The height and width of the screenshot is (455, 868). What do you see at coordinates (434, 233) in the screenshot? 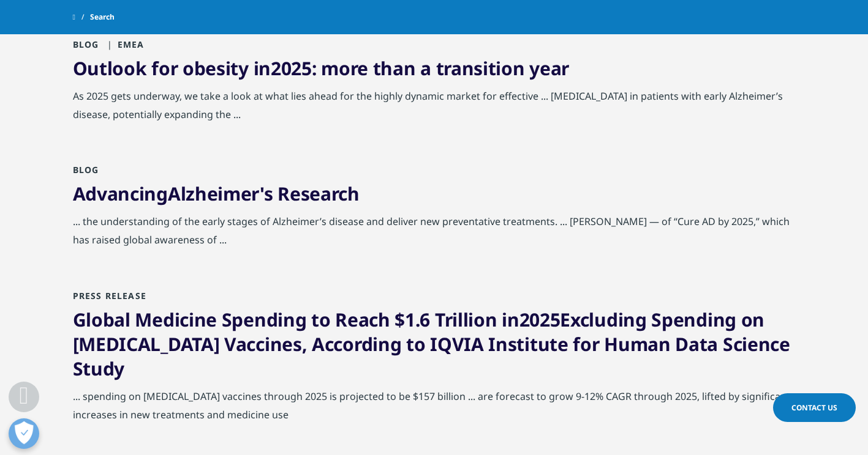
I see `div: ... the understanding of the early stages of Alzheimer’s disease and deliver new preventative tre...` at bounding box center [434, 233].